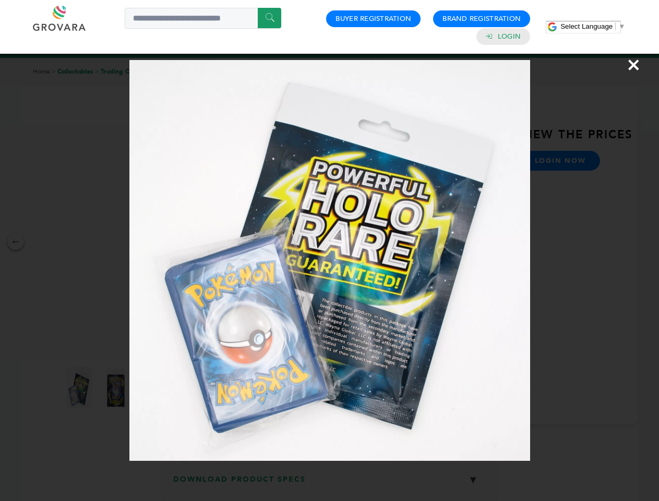 This screenshot has height=501, width=659. What do you see at coordinates (587, 26) in the screenshot?
I see `span: Select Language` at bounding box center [587, 26].